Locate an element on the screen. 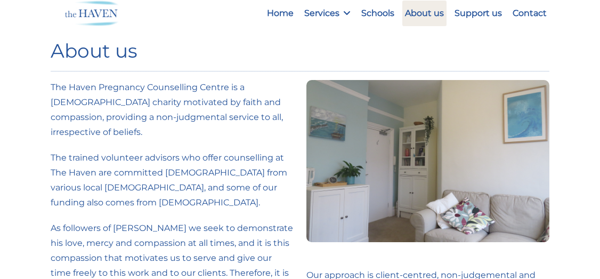 The height and width of the screenshot is (279, 600). p: The trained volunteer advisors who offer counselling at The Haven are committed [DEMOGRAPHIC_DATA... is located at coordinates (172, 180).